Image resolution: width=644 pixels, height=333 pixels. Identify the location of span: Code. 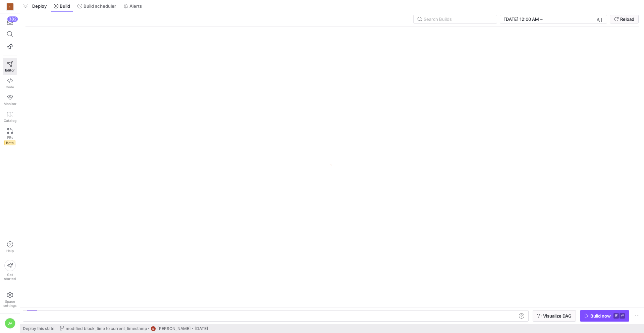
(10, 87).